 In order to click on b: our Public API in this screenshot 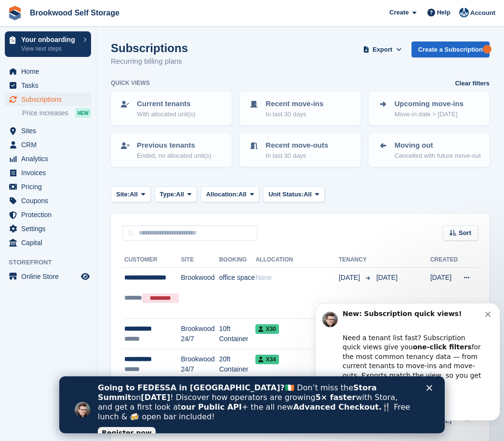, I will do `click(152, 31)`.